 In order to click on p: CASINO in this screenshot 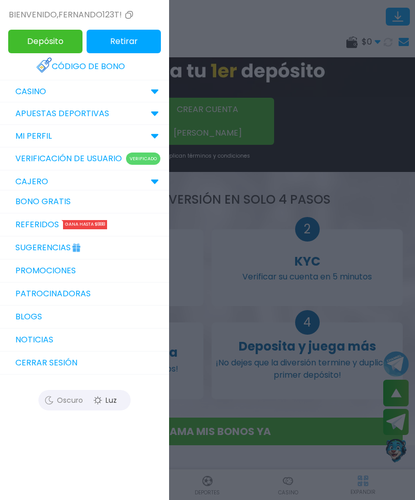, I will do `click(31, 92)`.